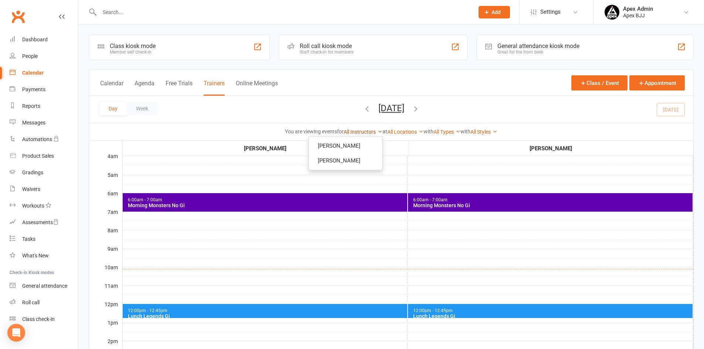 The image size is (704, 349). I want to click on div: General attendance, so click(45, 286).